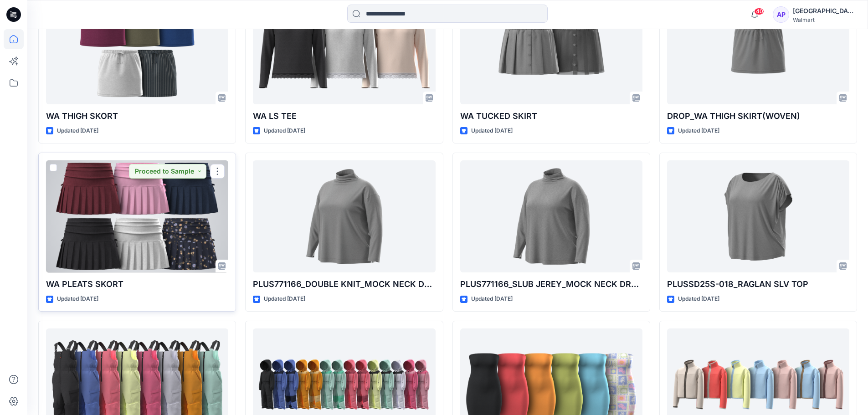  Describe the element at coordinates (824, 20) in the screenshot. I see `div: Walmart` at that location.